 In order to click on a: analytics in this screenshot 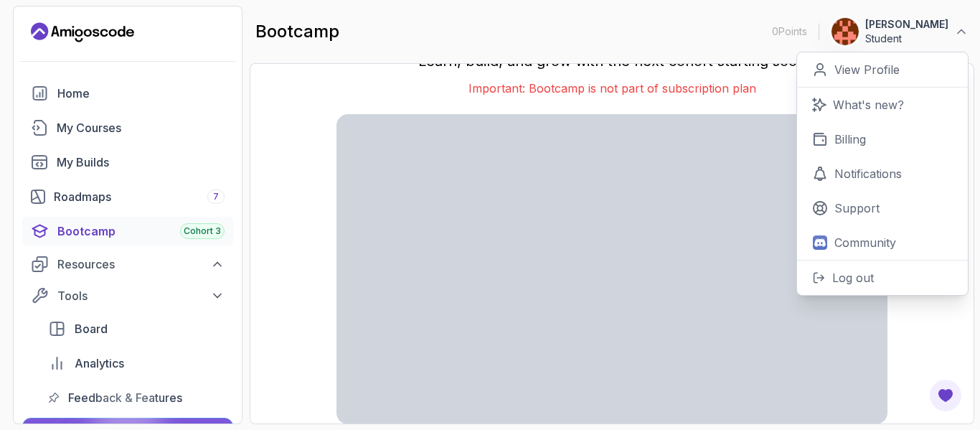, I will do `click(136, 363)`.